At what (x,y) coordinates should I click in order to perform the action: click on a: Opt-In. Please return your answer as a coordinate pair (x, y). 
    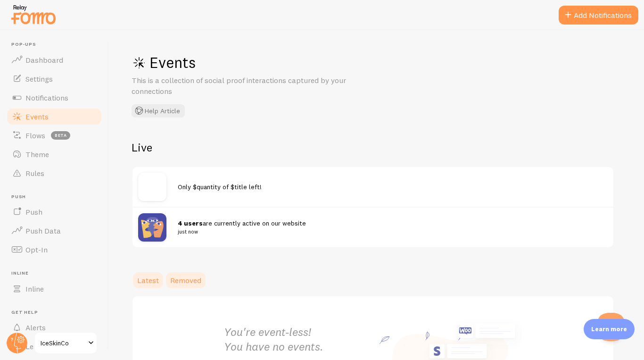
    Looking at the image, I should click on (54, 250).